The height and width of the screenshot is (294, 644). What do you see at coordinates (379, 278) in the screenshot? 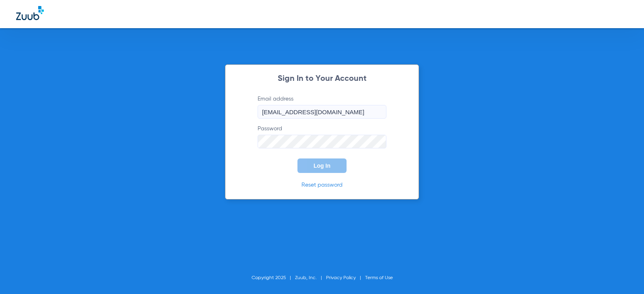
I see `a: Terms of Use` at bounding box center [379, 278].